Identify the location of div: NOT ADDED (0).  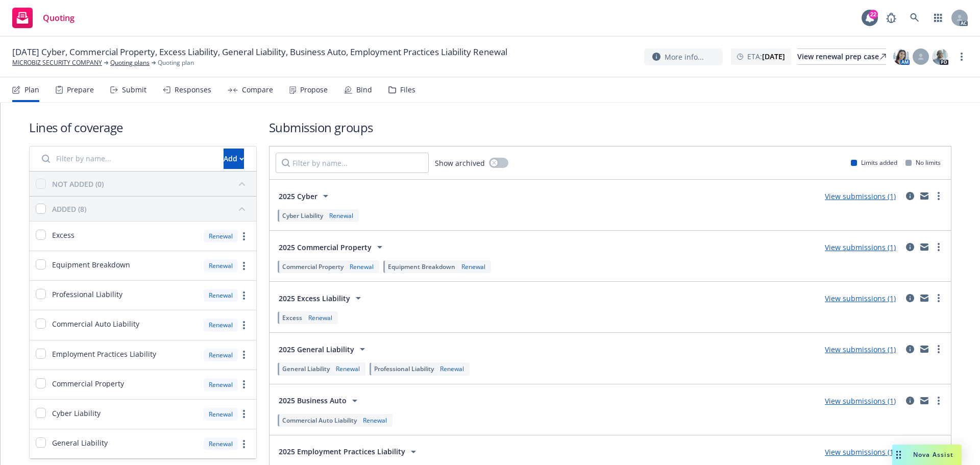
(77, 184).